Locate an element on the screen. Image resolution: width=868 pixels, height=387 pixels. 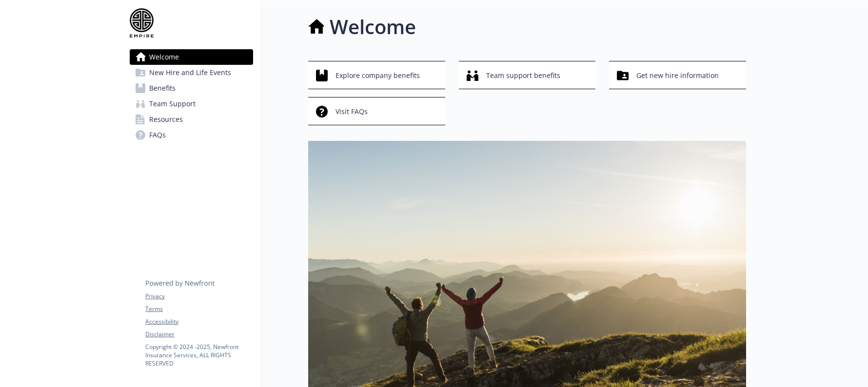
a: Welcome is located at coordinates (191, 57).